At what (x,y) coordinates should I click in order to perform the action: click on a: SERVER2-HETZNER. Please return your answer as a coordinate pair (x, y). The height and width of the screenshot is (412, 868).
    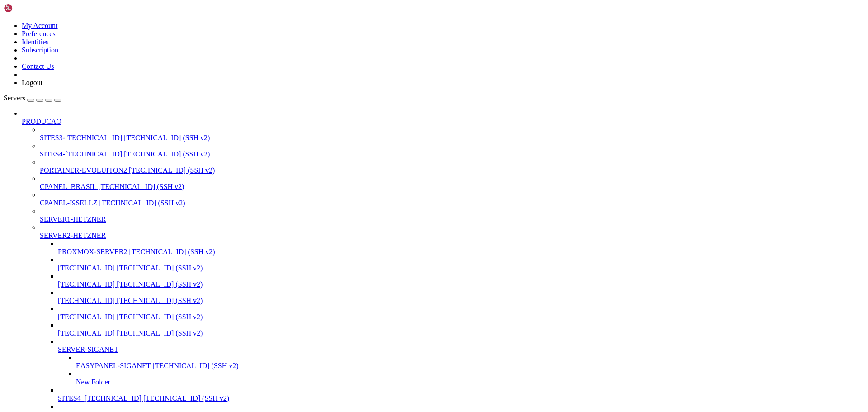
    Looking at the image, I should click on (452, 236).